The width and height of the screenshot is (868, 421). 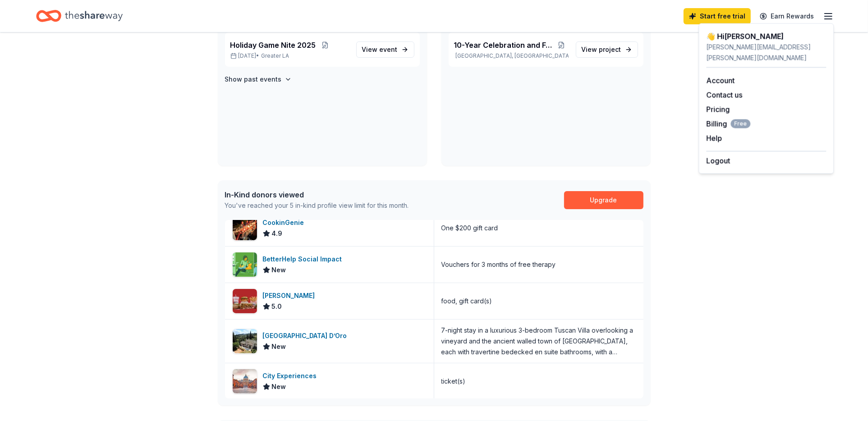 What do you see at coordinates (721, 81) in the screenshot?
I see `a: Account` at bounding box center [721, 81].